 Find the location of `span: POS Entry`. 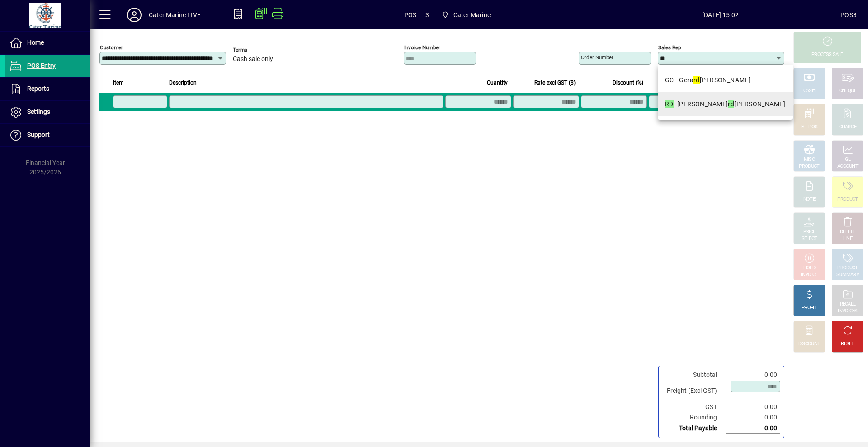

span: POS Entry is located at coordinates (41, 66).